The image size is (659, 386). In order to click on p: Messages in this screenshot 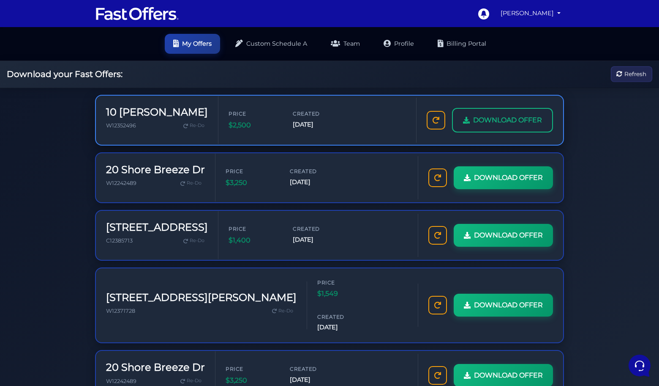, I will do `click(85, 287)`.